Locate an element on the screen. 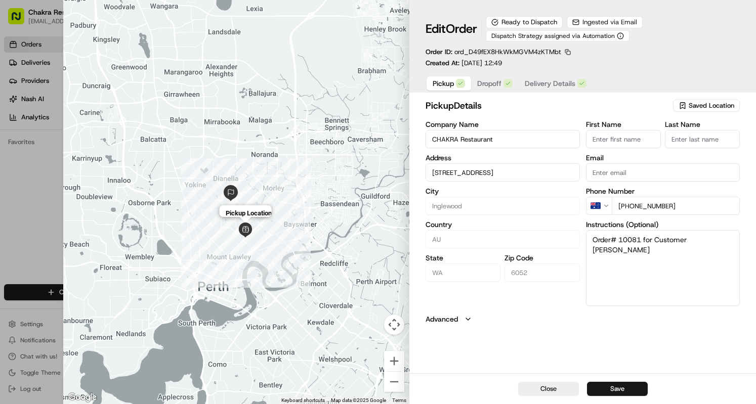  a: 📗Knowledge Base is located at coordinates (43, 231).